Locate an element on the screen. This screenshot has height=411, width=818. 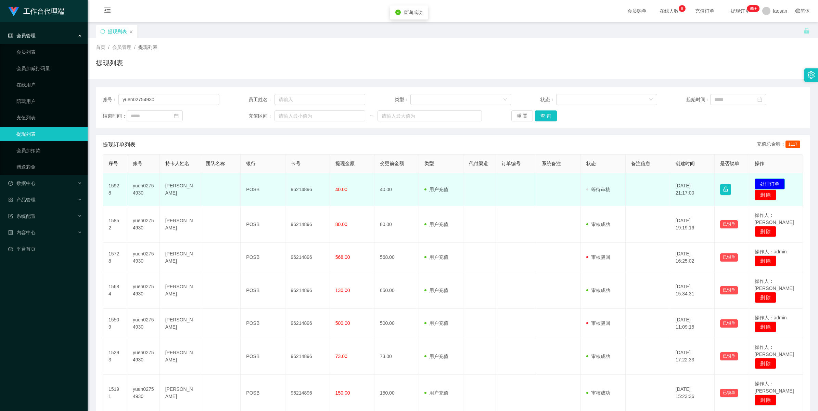
td: 15509 is located at coordinates (115, 324).